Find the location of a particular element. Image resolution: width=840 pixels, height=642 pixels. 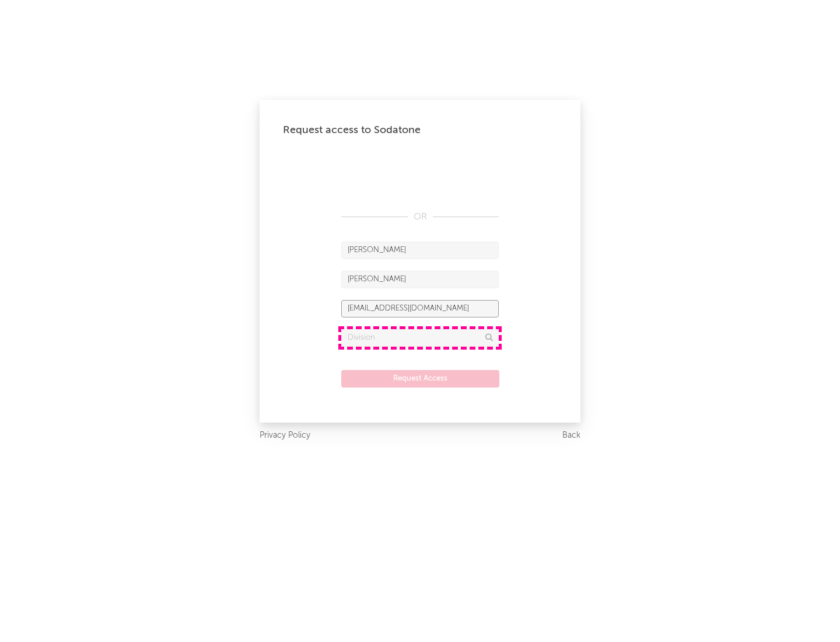

a: Privacy Policy is located at coordinates (285, 435).